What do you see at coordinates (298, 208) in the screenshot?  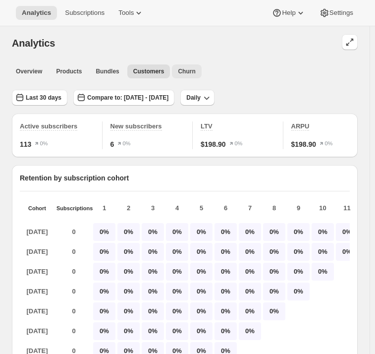 I see `p: 9` at bounding box center [298, 208].